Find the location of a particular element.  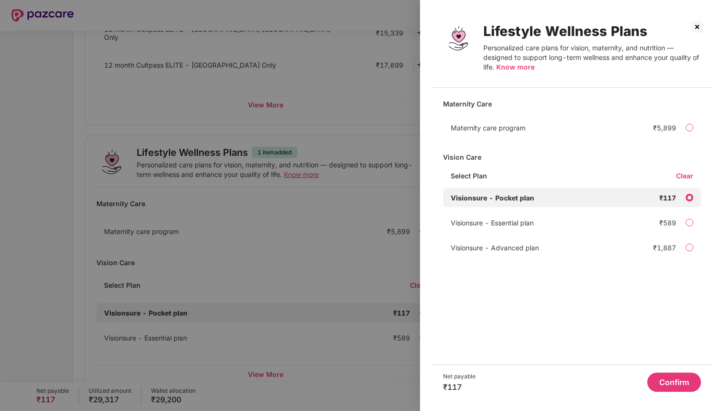

span: Visionsure - Pocket plan is located at coordinates (493, 198).